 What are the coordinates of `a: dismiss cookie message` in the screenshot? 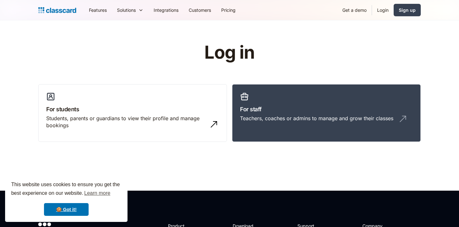 It's located at (66, 210).